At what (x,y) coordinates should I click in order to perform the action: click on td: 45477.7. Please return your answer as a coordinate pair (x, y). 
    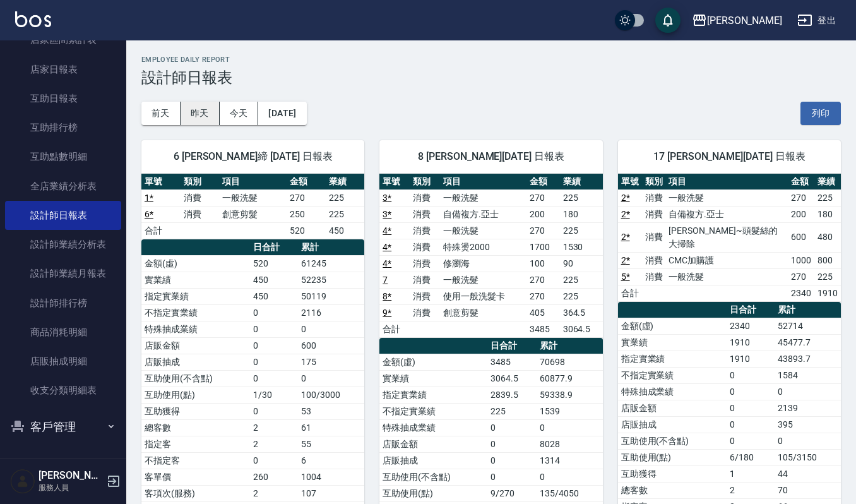
    Looking at the image, I should click on (808, 342).